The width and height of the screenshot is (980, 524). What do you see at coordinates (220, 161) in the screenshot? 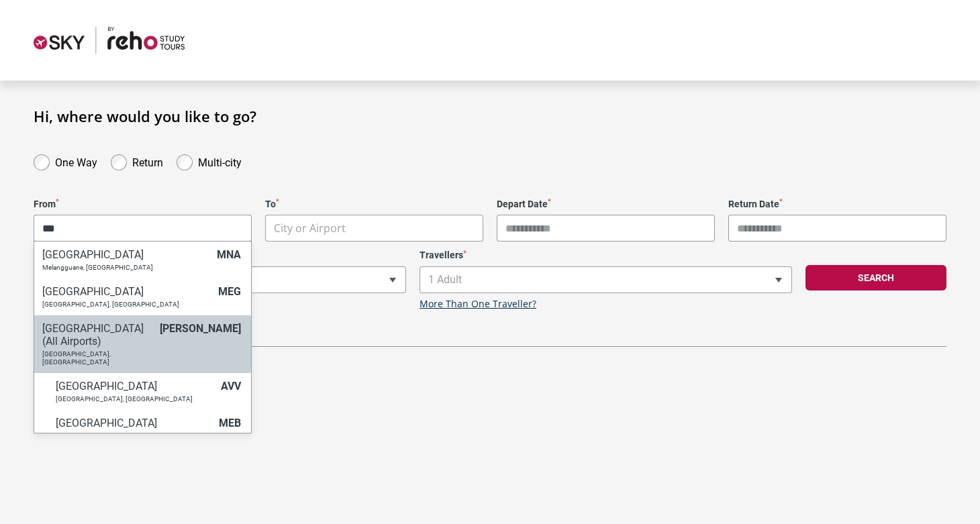
I see `label: Multi-city` at bounding box center [220, 161].